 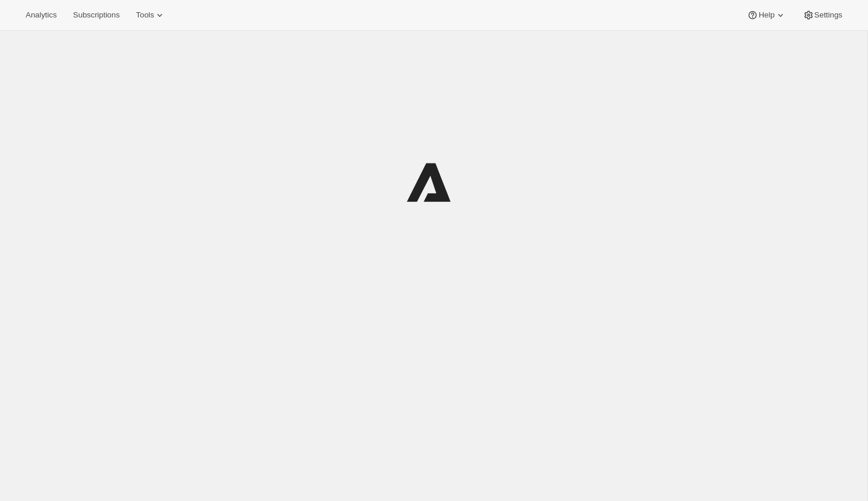 I want to click on span: Settings, so click(x=829, y=16).